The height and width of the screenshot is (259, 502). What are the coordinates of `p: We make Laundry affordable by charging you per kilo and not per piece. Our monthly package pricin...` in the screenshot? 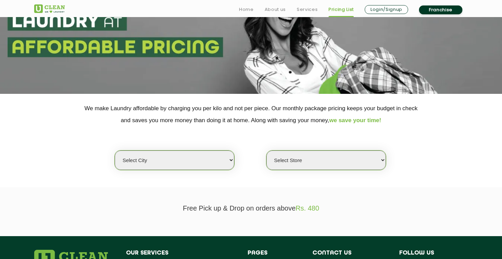 It's located at (251, 114).